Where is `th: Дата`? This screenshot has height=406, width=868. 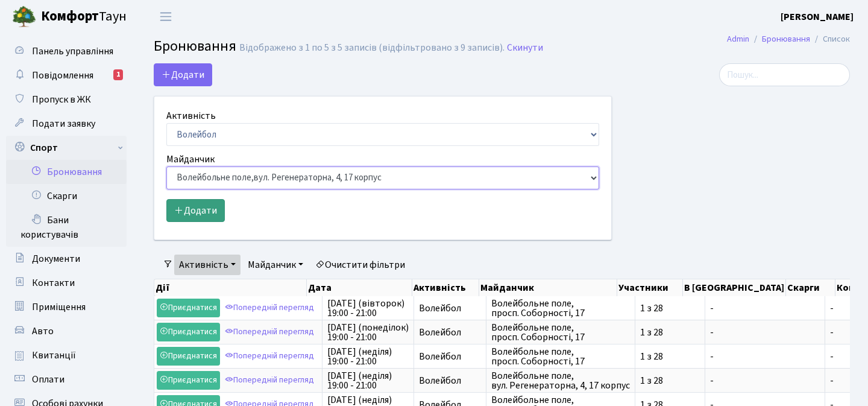 th: Дата is located at coordinates (360, 288).